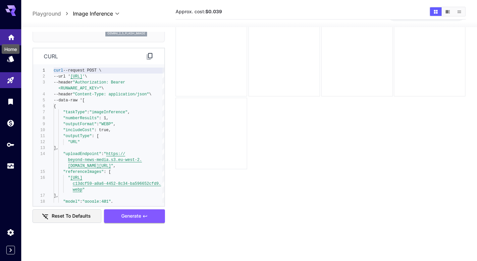 This screenshot has width=477, height=261. What do you see at coordinates (93, 14) in the screenshot?
I see `span: Image Inference` at bounding box center [93, 14].